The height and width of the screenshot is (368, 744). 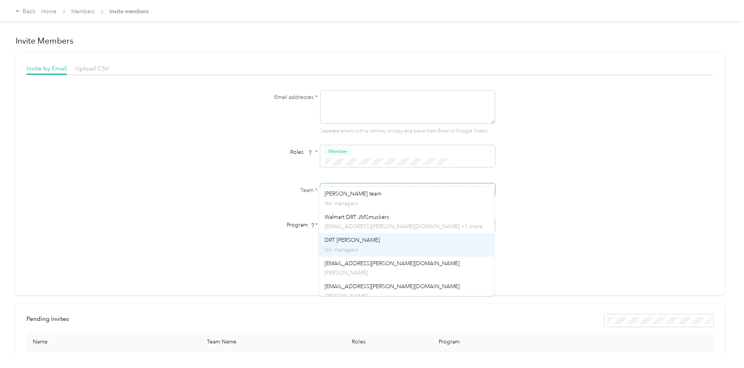 What do you see at coordinates (301, 152) in the screenshot?
I see `span: Roles` at bounding box center [301, 152].